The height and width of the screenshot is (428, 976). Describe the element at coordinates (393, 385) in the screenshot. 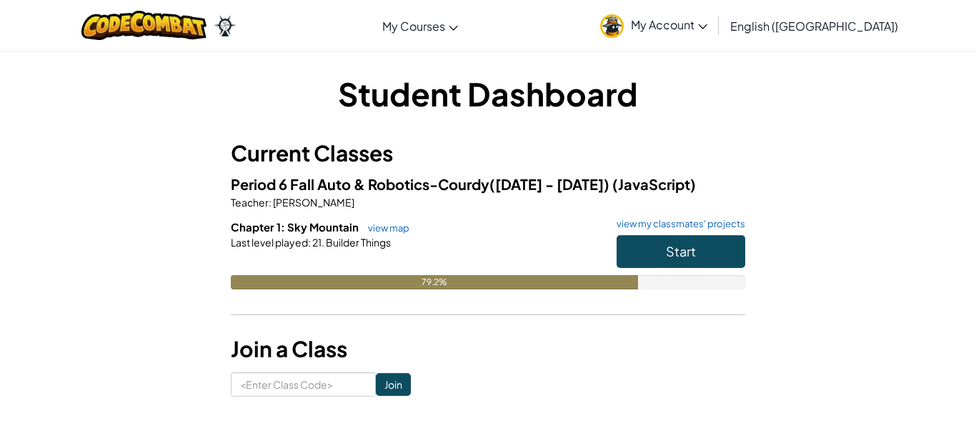

I see `input: Join` at that location.